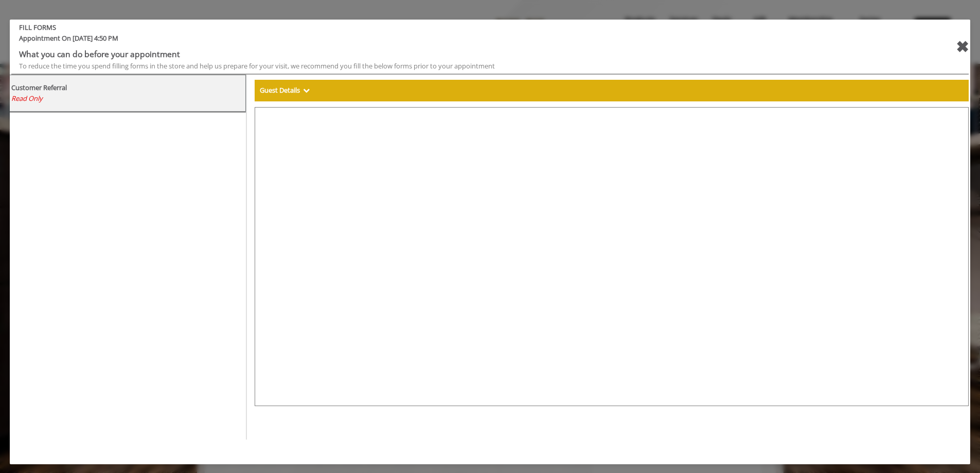 The image size is (980, 473). Describe the element at coordinates (99, 54) in the screenshot. I see `b: What you can do before your appointment` at that location.